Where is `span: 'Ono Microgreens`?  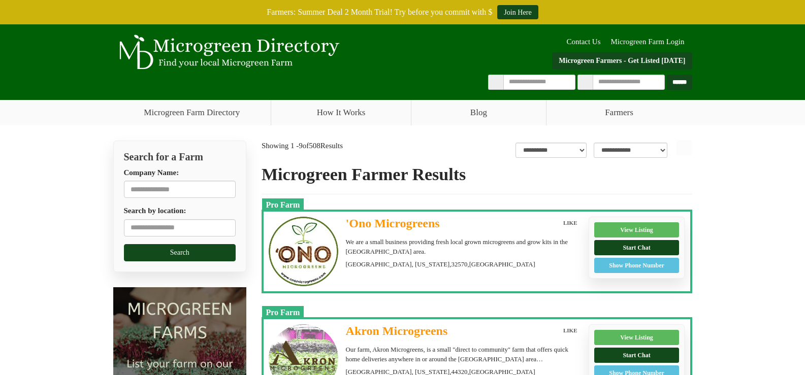 span: 'Ono Microgreens is located at coordinates (392, 223).